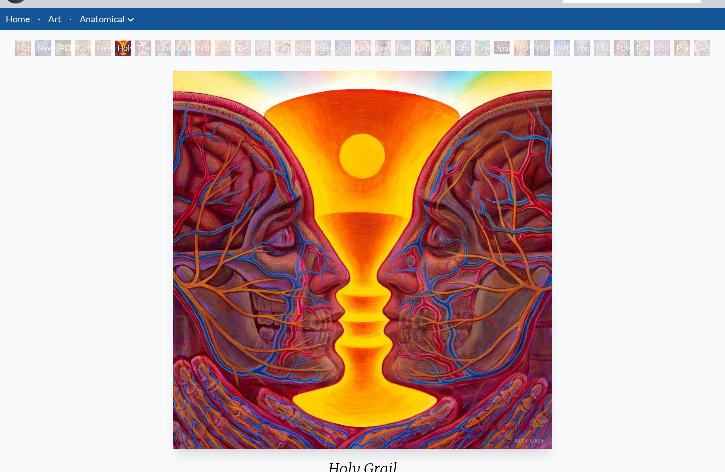 Image resolution: width=725 pixels, height=472 pixels. I want to click on div: Human Geometry, so click(542, 48).